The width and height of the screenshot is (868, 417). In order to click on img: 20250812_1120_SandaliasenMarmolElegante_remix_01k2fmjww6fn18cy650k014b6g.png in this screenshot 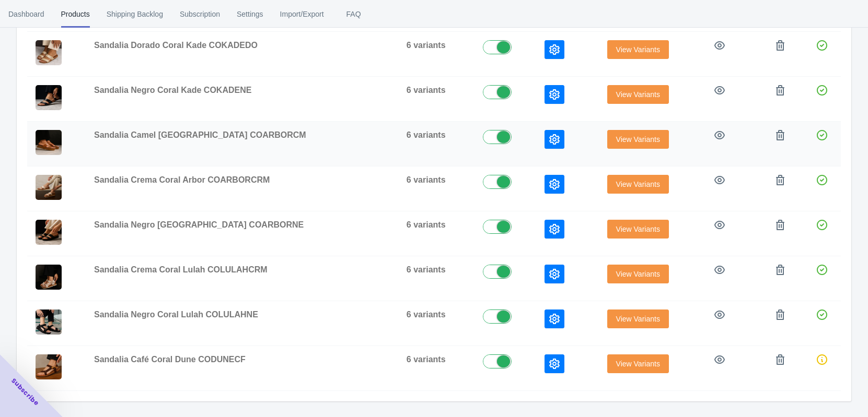, I will do `click(49, 97)`.